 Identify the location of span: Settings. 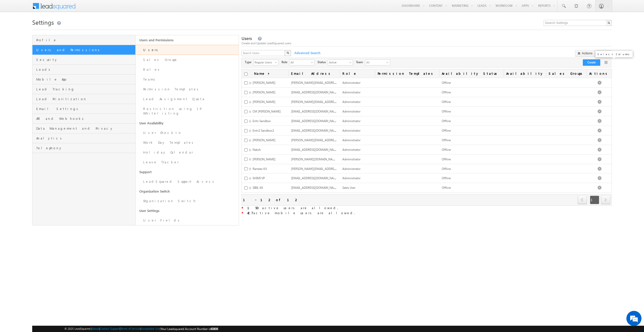
(43, 22).